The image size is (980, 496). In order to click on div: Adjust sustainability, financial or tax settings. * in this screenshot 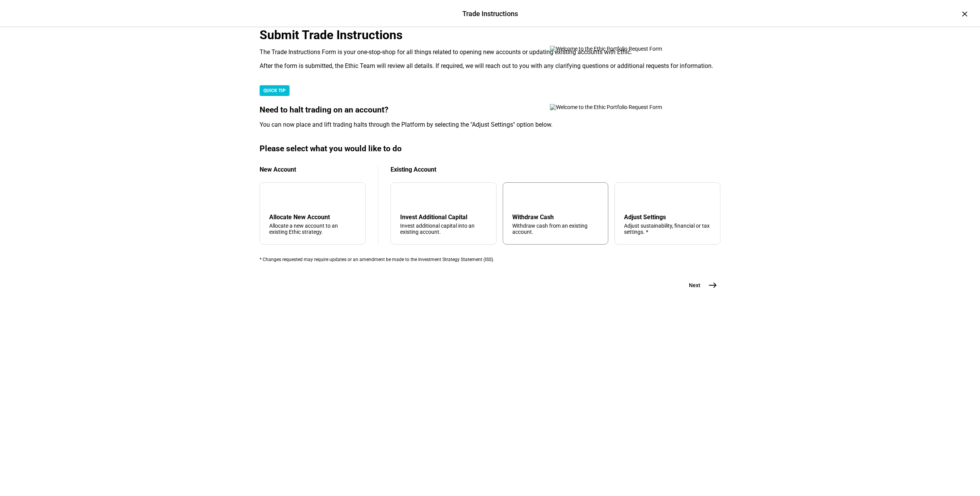, I will do `click(667, 229)`.